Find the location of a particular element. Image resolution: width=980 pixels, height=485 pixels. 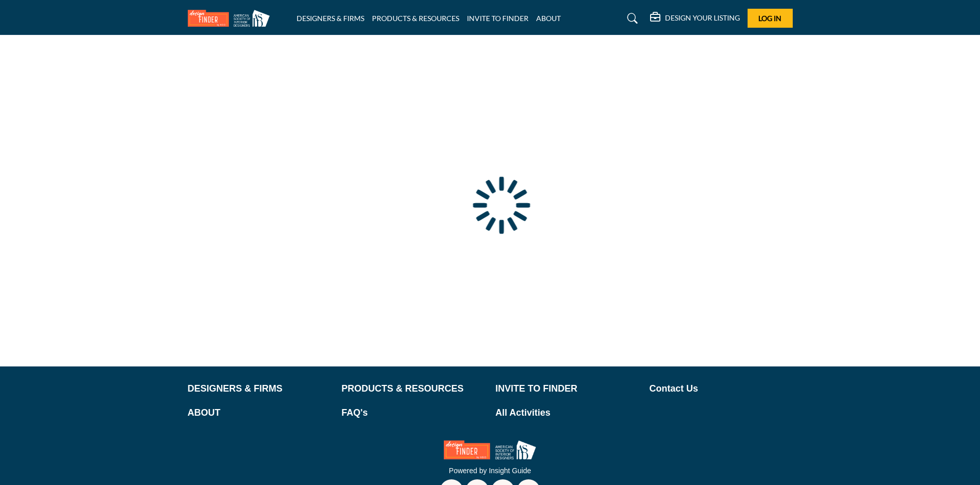

span: Log In is located at coordinates (770, 18).